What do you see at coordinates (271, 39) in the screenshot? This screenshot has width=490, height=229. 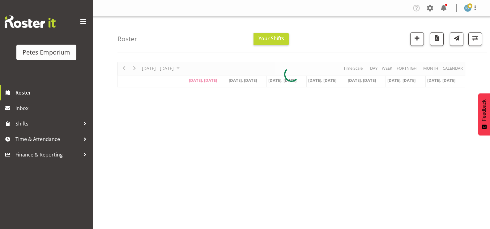 I see `button: Your Shifts` at bounding box center [271, 39].